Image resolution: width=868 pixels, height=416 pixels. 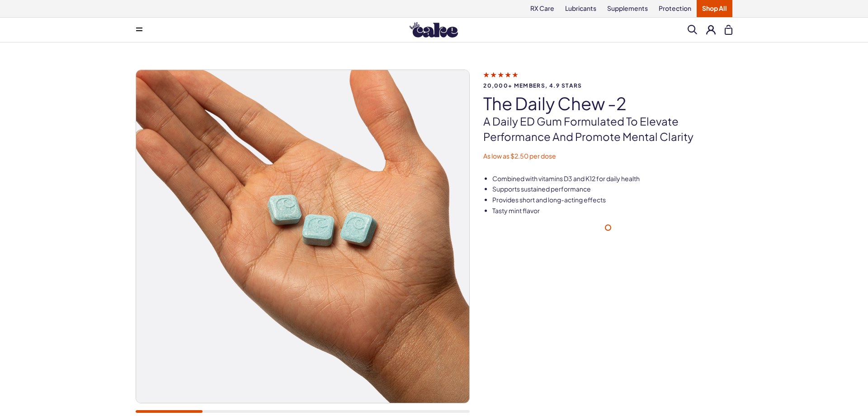 I want to click on p: As low as $2.50 per dose, so click(x=608, y=156).